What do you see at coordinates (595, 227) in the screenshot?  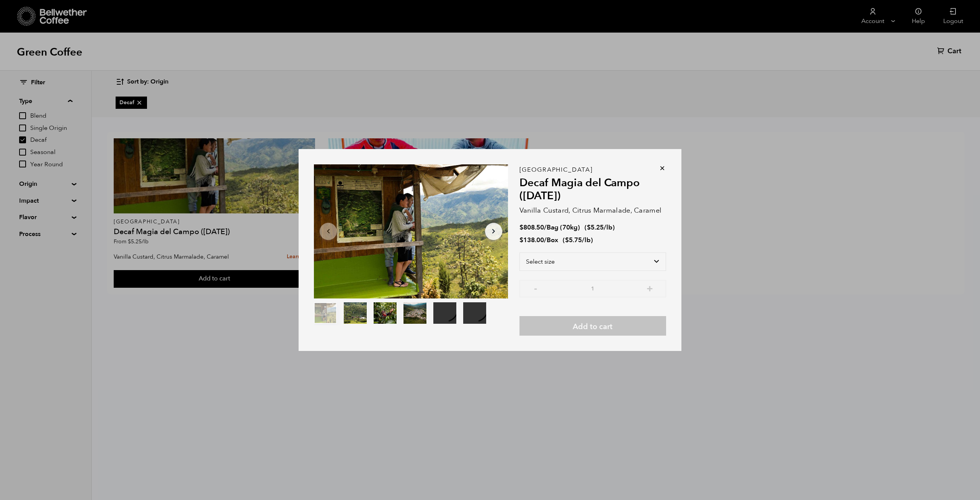 I see `bdi: 5.25` at bounding box center [595, 227].